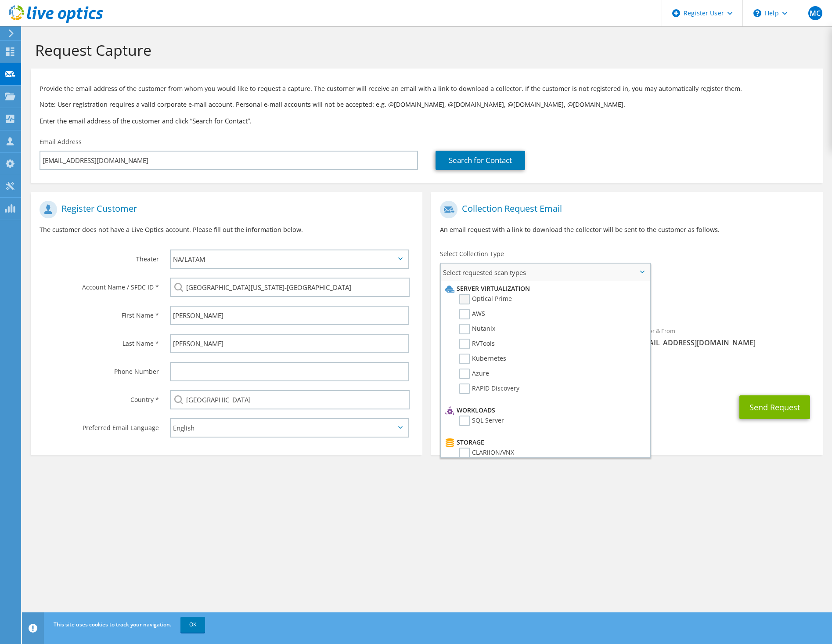 Image resolution: width=832 pixels, height=644 pixels. Describe the element at coordinates (472, 314) in the screenshot. I see `label: AWS` at that location.